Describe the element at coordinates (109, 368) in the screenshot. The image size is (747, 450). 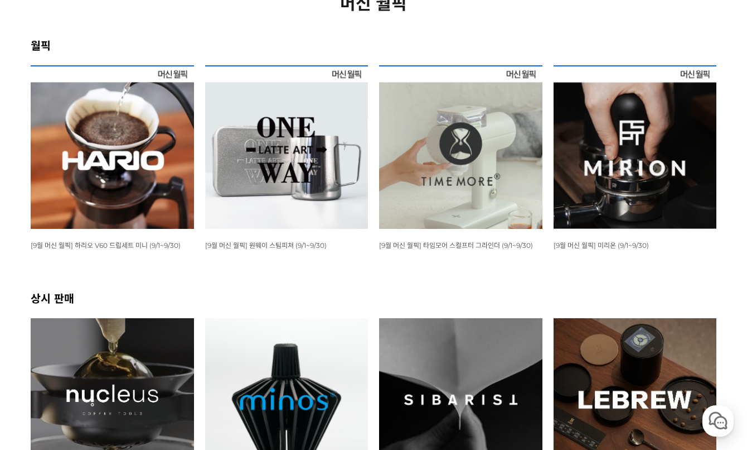
I see `a: 대화` at that location.